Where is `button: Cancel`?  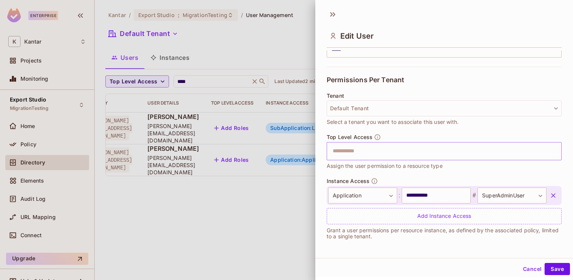 button: Cancel is located at coordinates (532, 269).